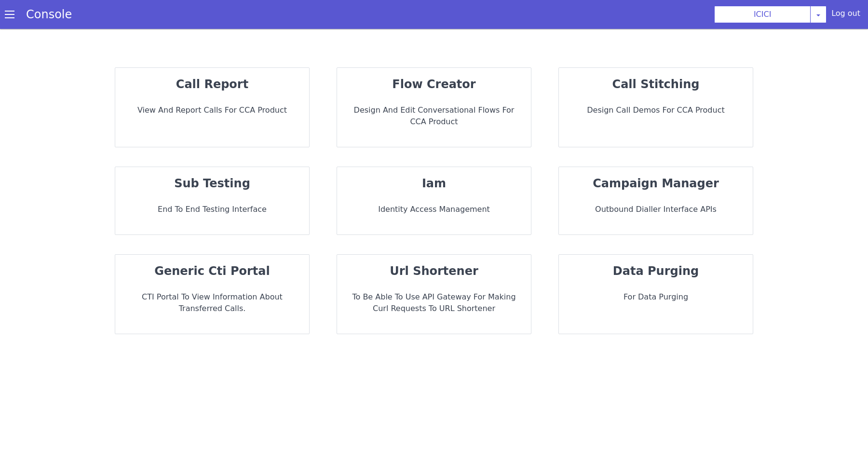 The height and width of the screenshot is (468, 868). What do you see at coordinates (762, 14) in the screenshot?
I see `button: ICICI` at bounding box center [762, 14].